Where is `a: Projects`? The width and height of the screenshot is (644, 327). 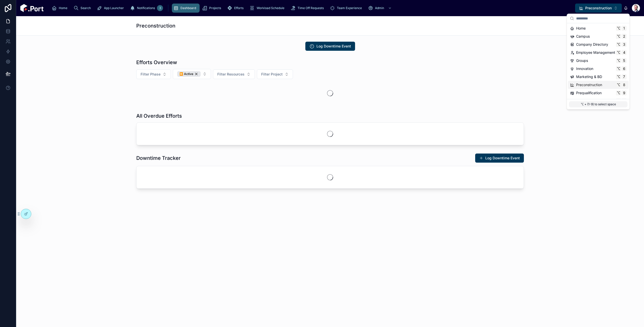 a: Projects is located at coordinates (213, 8).